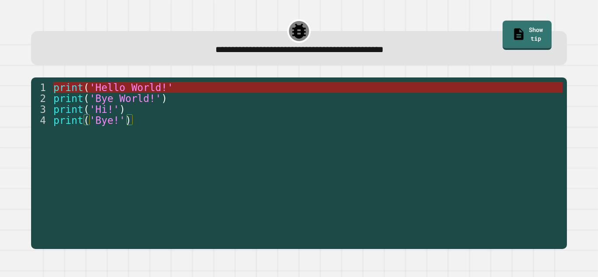  Describe the element at coordinates (104, 109) in the screenshot. I see `span: 'Hi!'` at that location.